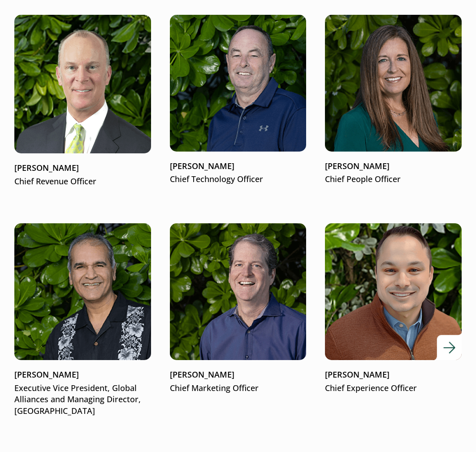 This screenshot has height=452, width=476. Describe the element at coordinates (393, 179) in the screenshot. I see `p: Chief People Officer` at that location.